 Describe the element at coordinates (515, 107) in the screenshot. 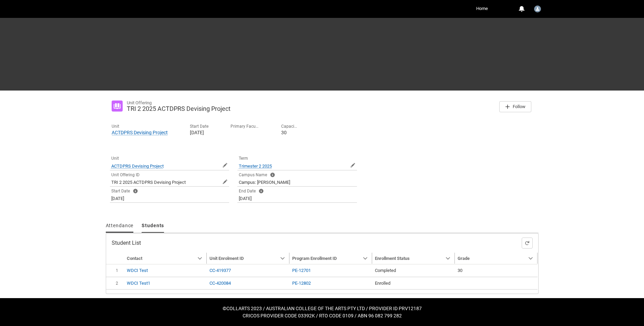

I see `button: Follow` at that location.